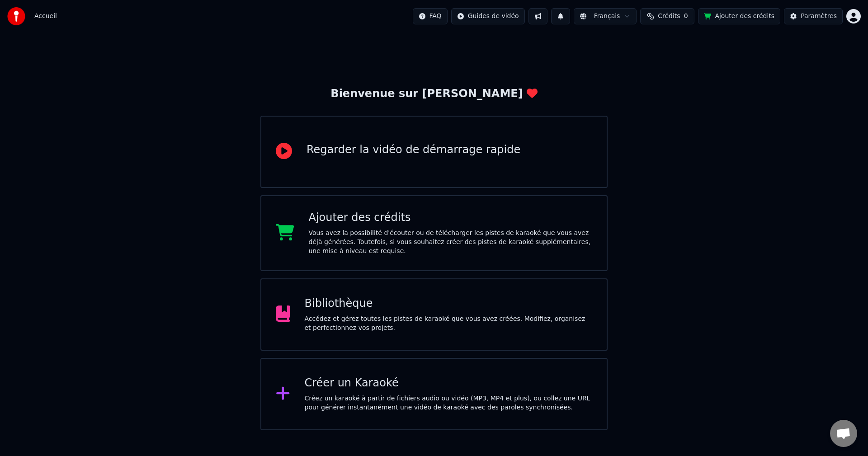  What do you see at coordinates (739, 17) in the screenshot?
I see `button: Ajouter des crédits` at bounding box center [739, 17].